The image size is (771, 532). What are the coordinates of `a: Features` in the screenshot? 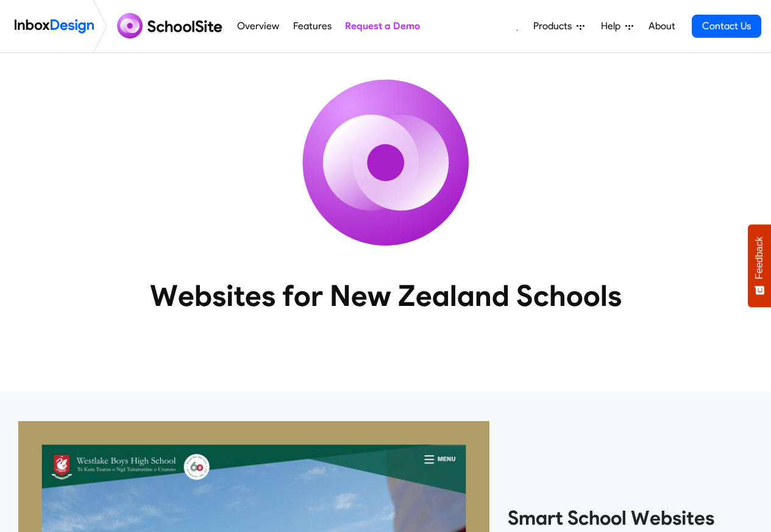 It's located at (312, 26).